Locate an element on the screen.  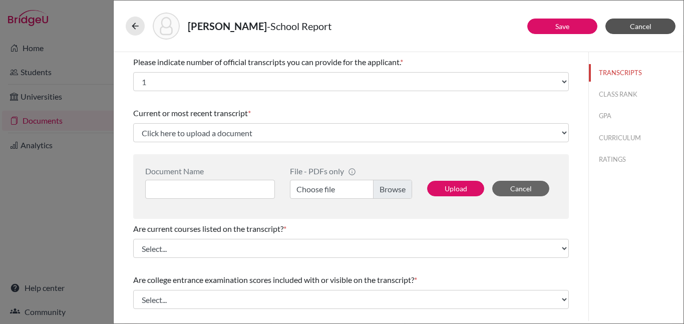
button: Upload is located at coordinates (456, 188).